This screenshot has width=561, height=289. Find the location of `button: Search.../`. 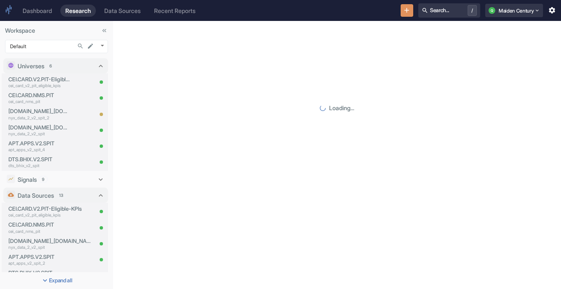

button: Search.../ is located at coordinates (449, 10).